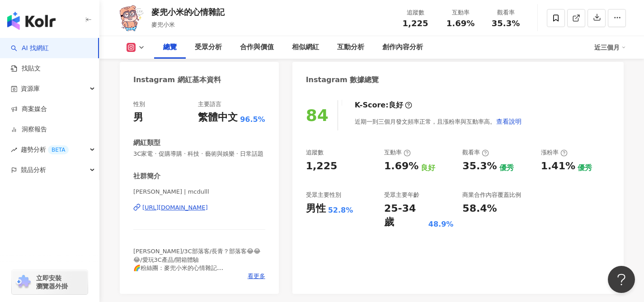 The image size is (644, 302). I want to click on div: Instagram 數據總覽, so click(343, 80).